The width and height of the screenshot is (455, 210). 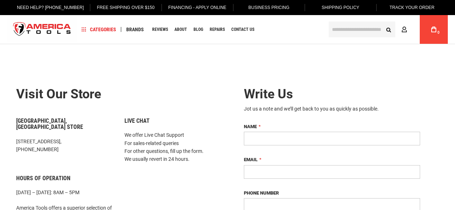 I want to click on span: Reviews, so click(x=160, y=29).